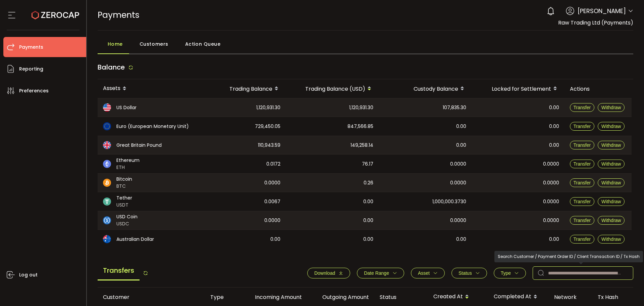  What do you see at coordinates (128, 167) in the screenshot?
I see `span: ETH` at bounding box center [128, 167].